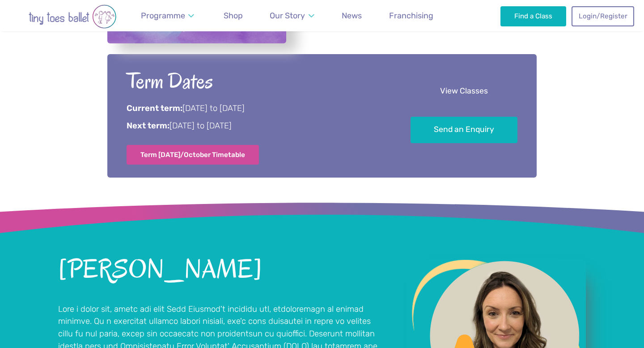 This screenshot has height=348, width=644. Describe the element at coordinates (464, 91) in the screenshot. I see `a: View Classes` at that location.